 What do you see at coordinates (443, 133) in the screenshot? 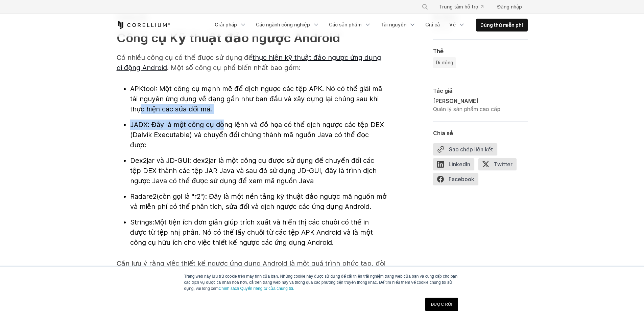
I see `font: Chia sẻ` at bounding box center [443, 133].